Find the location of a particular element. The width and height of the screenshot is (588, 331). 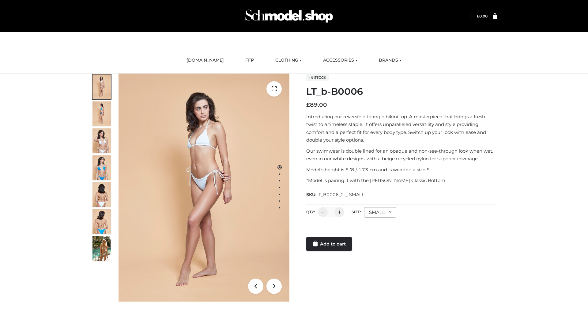

img: ArielClassicBikiniTop_CloudNine_AzureSky_OW114ECO_2-scaled.jpg is located at coordinates (102, 114).